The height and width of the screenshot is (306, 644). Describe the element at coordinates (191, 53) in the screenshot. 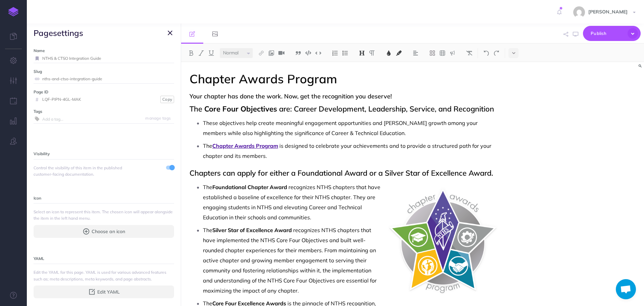

I see `img: Bold button` at that location.